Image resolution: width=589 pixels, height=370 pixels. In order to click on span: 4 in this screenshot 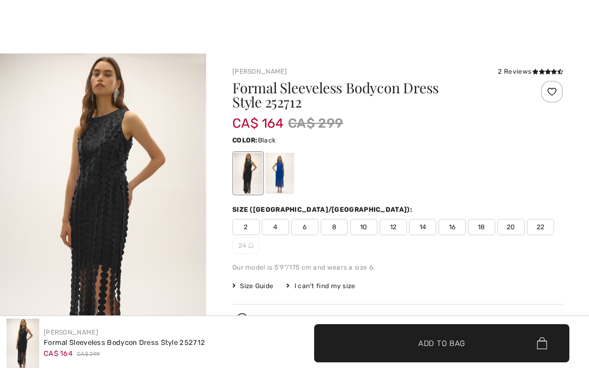, I will do `click(275, 227)`.